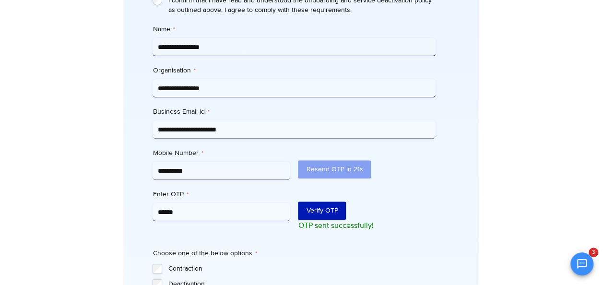 This screenshot has width=603, height=285. Describe the element at coordinates (366, 225) in the screenshot. I see `p: OTP sent successfully!` at that location.